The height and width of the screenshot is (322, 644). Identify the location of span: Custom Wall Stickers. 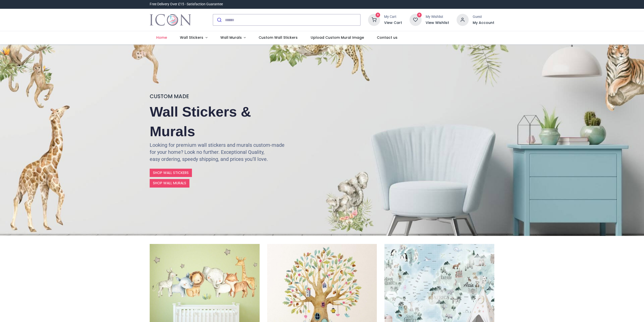
(278, 37).